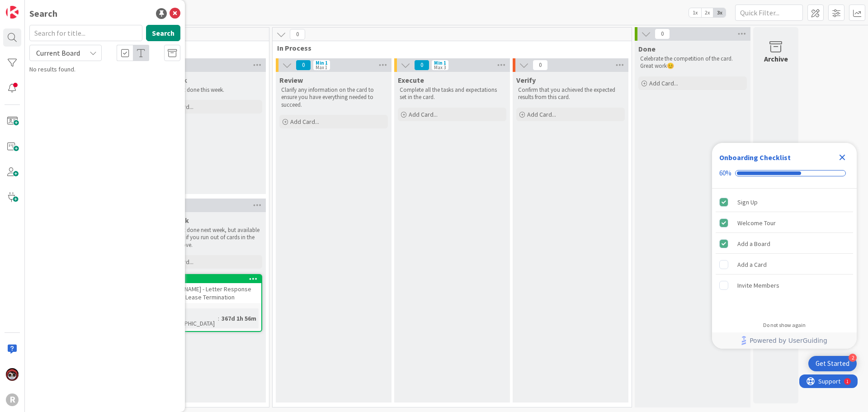 Image resolution: width=868 pixels, height=412 pixels. What do you see at coordinates (58, 53) in the screenshot?
I see `span: Current Board` at bounding box center [58, 53].